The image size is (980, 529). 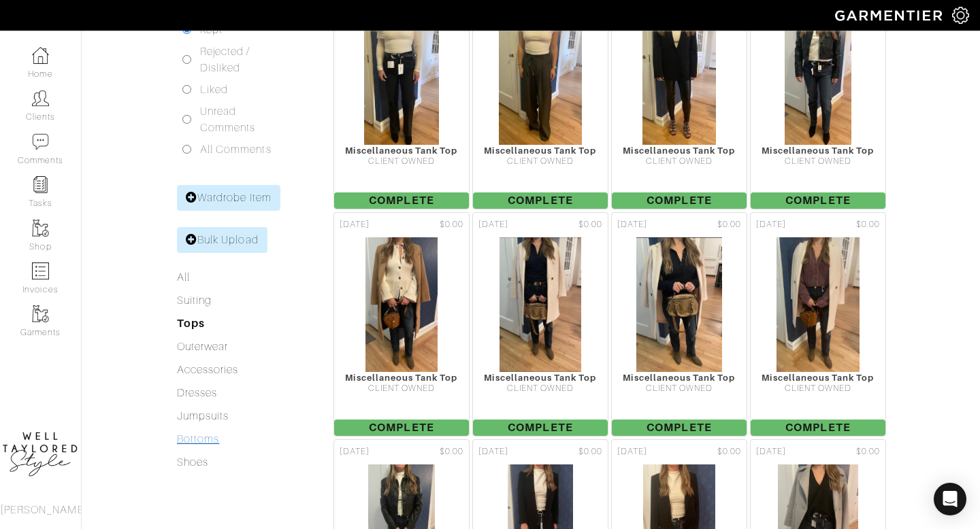 I want to click on img: dashboard-icon-dbcd8f5a0b271acd01030246c82b418ddd0df26cd7fceb0bd07c9910d44c42f6.png, so click(x=40, y=55).